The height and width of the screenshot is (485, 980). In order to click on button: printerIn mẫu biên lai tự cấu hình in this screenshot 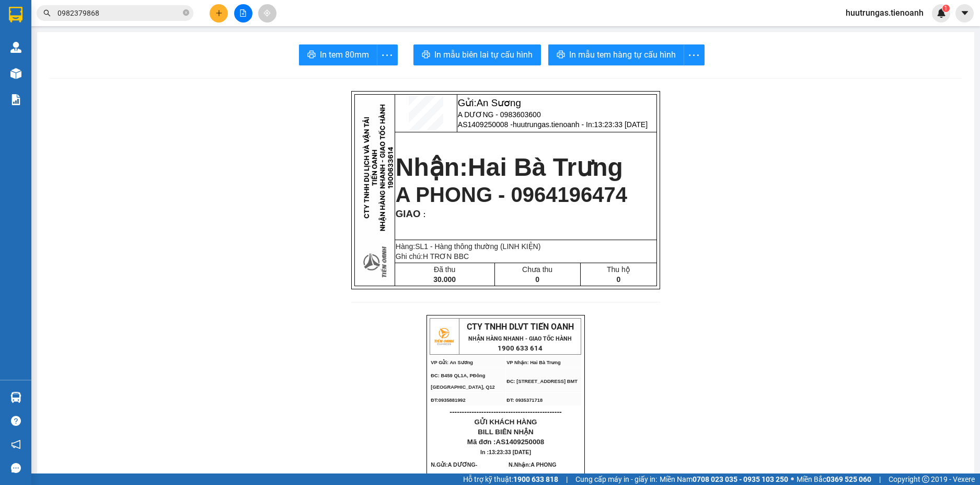, I will do `click(477, 55)`.